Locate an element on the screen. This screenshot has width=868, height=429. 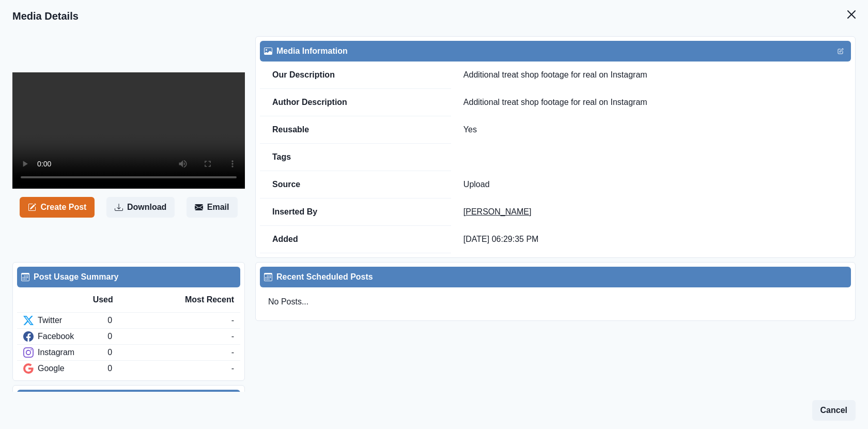
button: Create Post is located at coordinates (57, 207).